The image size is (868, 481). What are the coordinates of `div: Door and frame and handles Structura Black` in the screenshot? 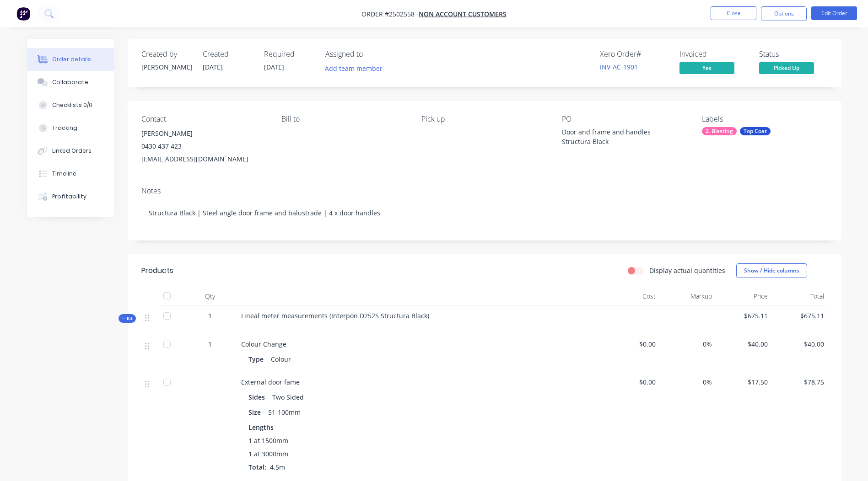 It's located at (619, 137).